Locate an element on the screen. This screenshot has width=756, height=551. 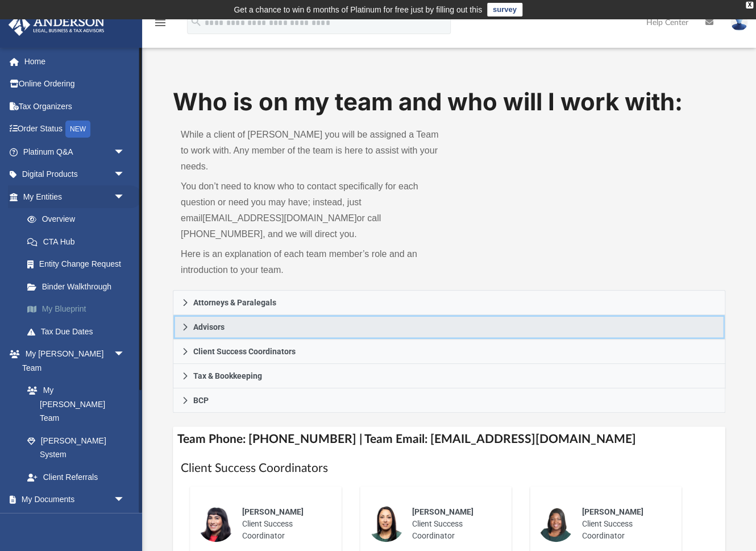
img: Anderson Advisors Platinum Portal is located at coordinates (57, 25).